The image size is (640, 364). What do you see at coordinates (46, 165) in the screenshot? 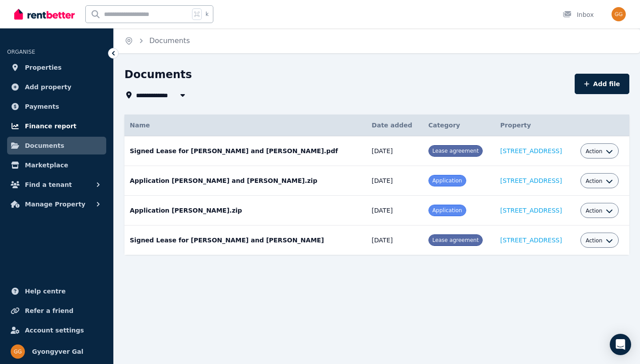
I see `span: Marketplace` at bounding box center [46, 165].